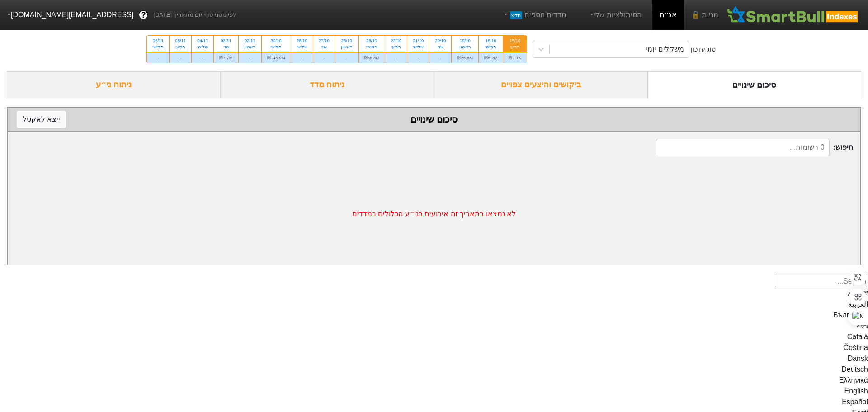 The height and width of the screenshot is (412, 868). I want to click on img: SmartBull, so click(793, 15).